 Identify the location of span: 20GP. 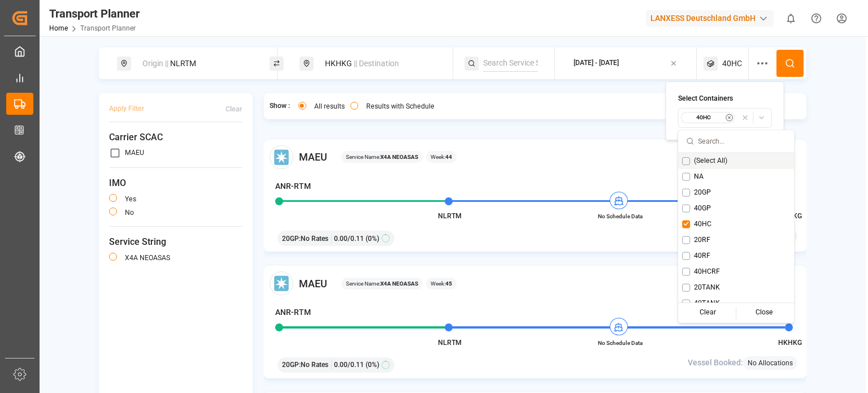
(702, 192).